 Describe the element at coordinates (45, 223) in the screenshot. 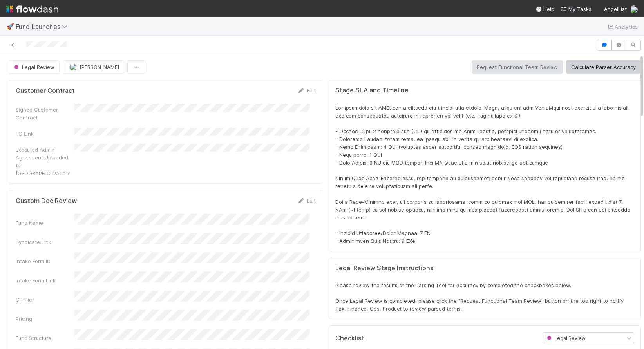

I see `div: Fund Name` at that location.